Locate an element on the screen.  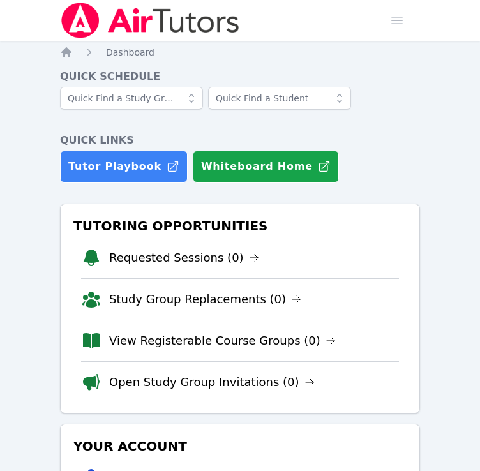
h4: Quick Links is located at coordinates (240, 140).